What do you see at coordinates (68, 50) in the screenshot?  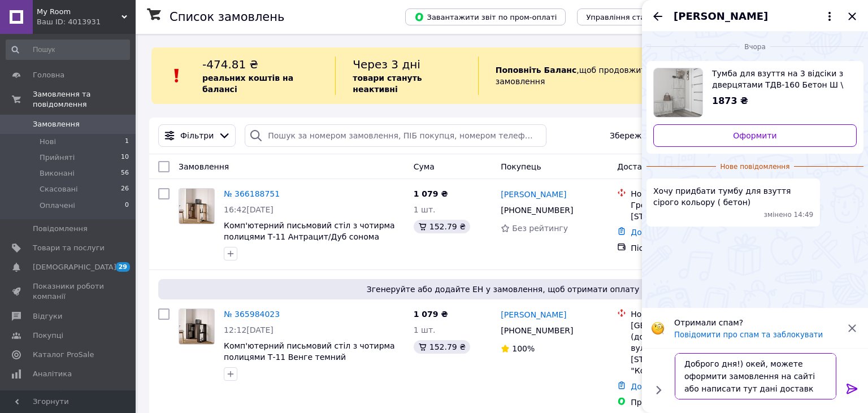 I see `input: Пошук` at bounding box center [68, 50].